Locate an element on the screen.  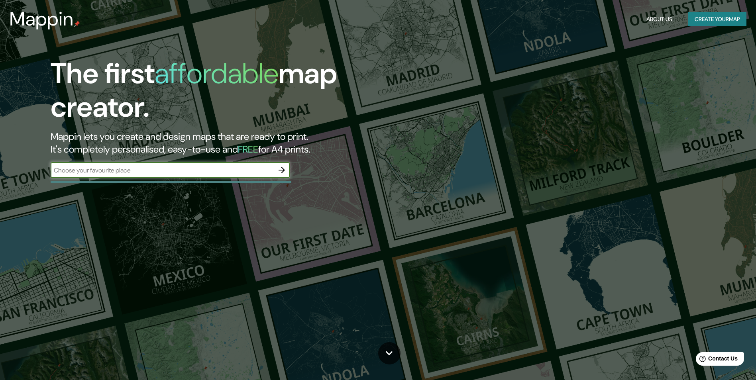
h1: The first map creator. is located at coordinates (240, 94).